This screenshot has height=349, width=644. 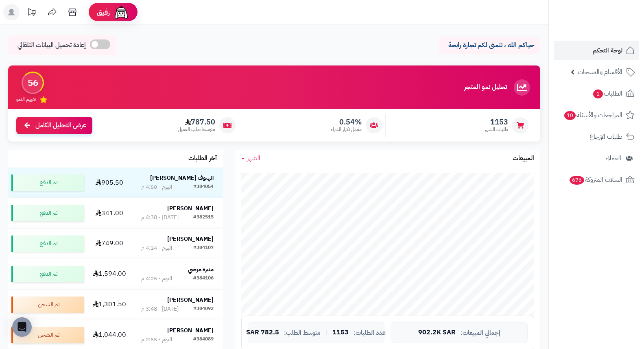 I want to click on div: #384054, so click(x=203, y=187).